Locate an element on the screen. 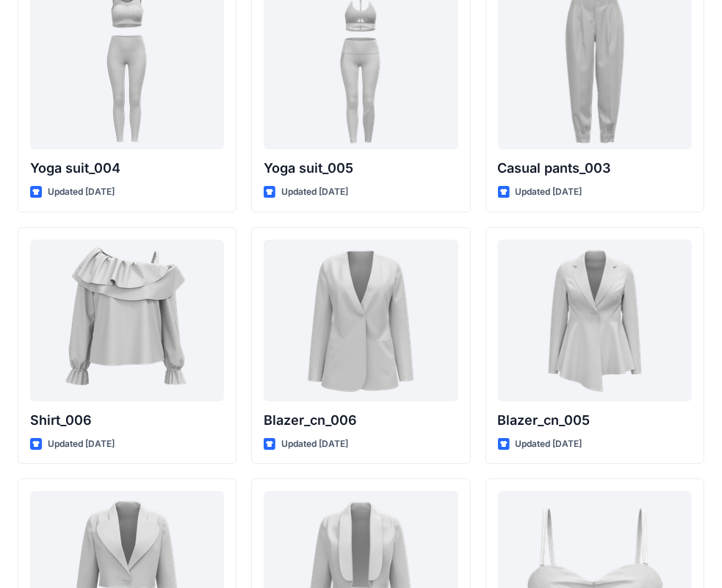 The height and width of the screenshot is (588, 722). p: Shirt_006 is located at coordinates (127, 420).